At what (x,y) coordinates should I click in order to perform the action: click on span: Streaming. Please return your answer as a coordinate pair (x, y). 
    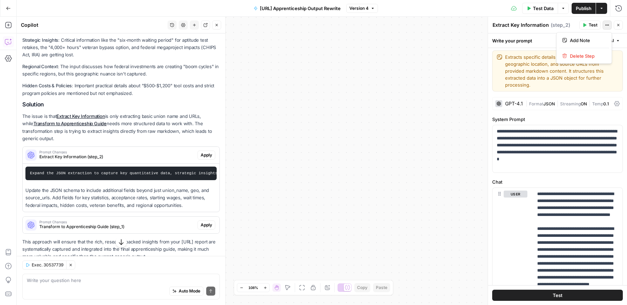
    Looking at the image, I should click on (570, 104).